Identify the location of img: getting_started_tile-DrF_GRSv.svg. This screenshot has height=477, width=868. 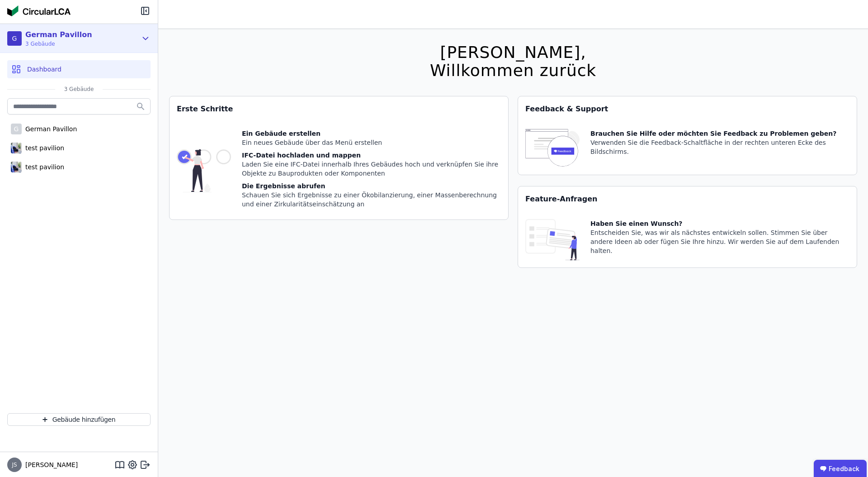
(204, 170).